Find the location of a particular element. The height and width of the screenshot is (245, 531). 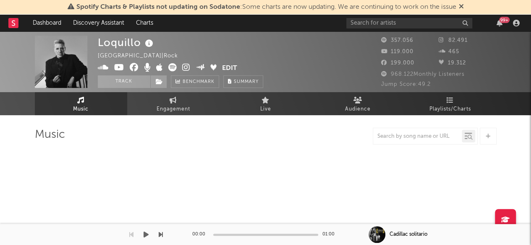

div: 00:00 is located at coordinates (201, 235).